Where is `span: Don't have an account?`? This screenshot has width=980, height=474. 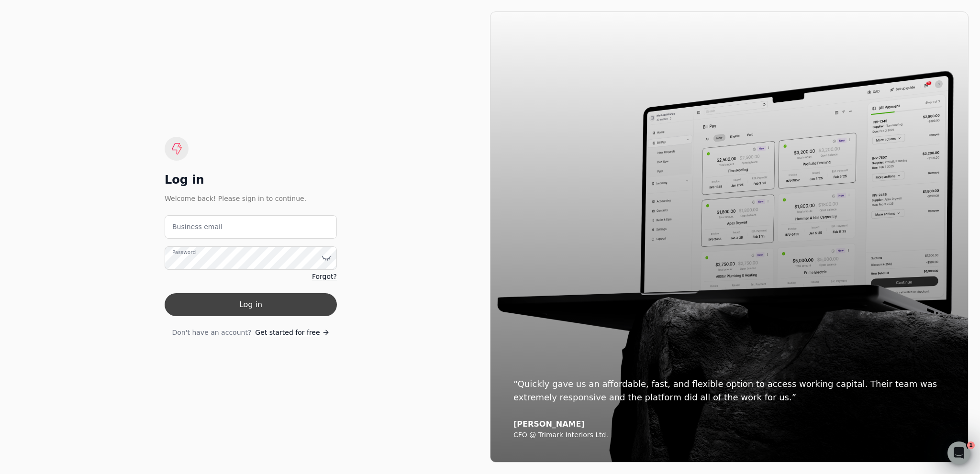 span: Don't have an account? is located at coordinates (212, 333).